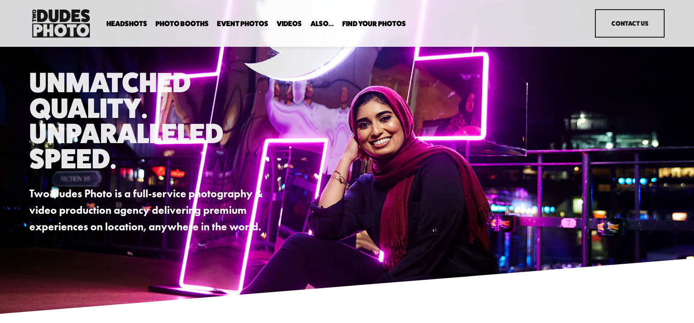 The image size is (694, 323). I want to click on a: Contact Us, so click(630, 23).